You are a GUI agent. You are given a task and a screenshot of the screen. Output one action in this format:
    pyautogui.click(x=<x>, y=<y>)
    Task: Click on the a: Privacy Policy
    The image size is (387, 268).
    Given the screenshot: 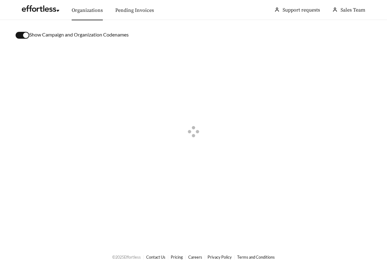 What is the action you would take?
    pyautogui.click(x=220, y=257)
    